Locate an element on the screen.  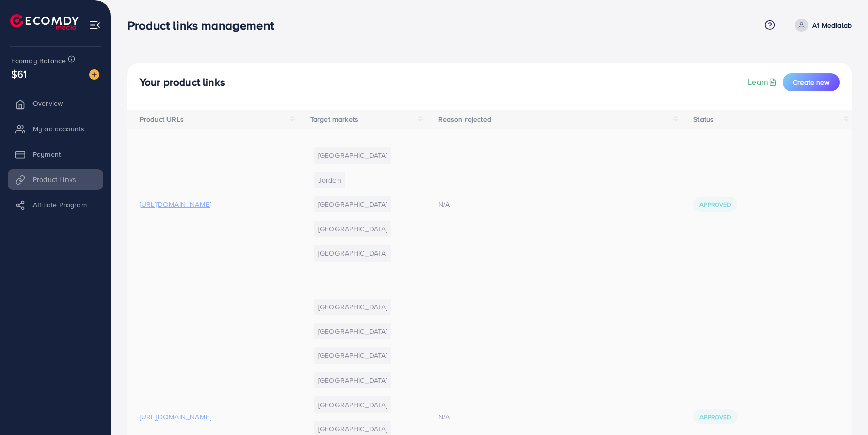
span: Create new is located at coordinates (811, 82).